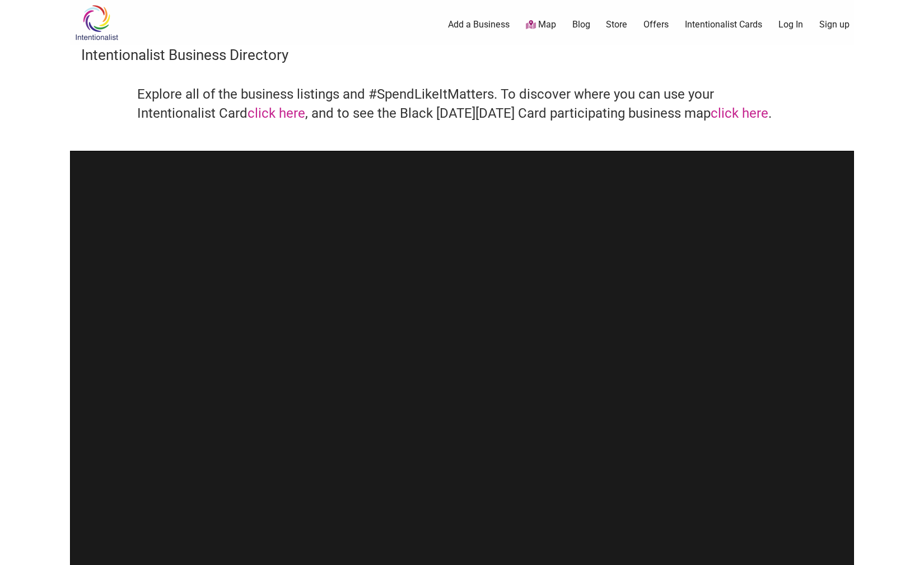 This screenshot has width=924, height=565. What do you see at coordinates (541, 25) in the screenshot?
I see `a: Map` at bounding box center [541, 25].